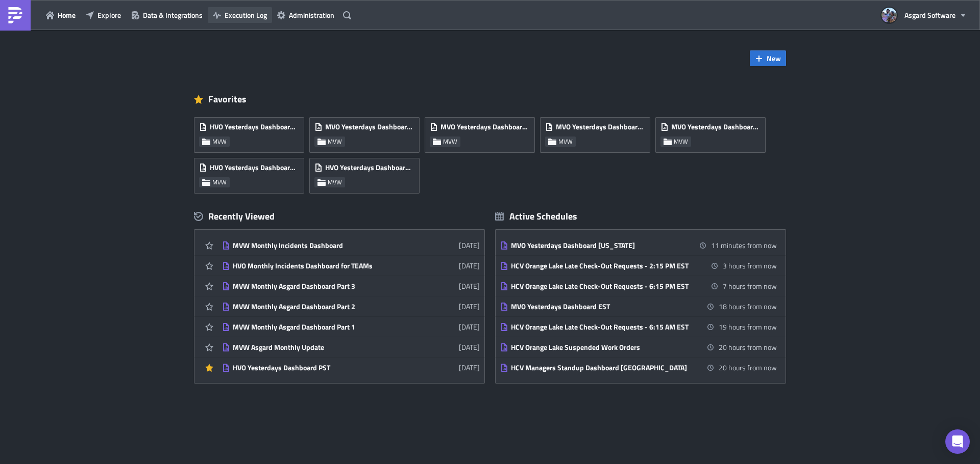 This screenshot has height=464, width=980. I want to click on a: HCV Orange Lake Late Check-Out Requests - 6:15 AM EST19 hours from now, so click(639, 326).